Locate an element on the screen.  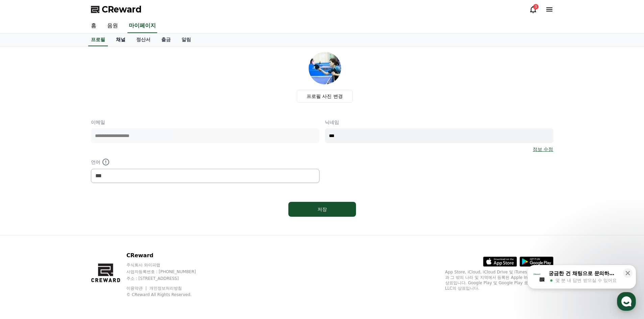
p: App Store, iCloud, iCloud Drive 및 iTunes Store는 미국과 그 밖의 나라 및 지역에서 등록된 Apple Inc.의 서비스 상표입니다. Goo... is located at coordinates (499, 280).